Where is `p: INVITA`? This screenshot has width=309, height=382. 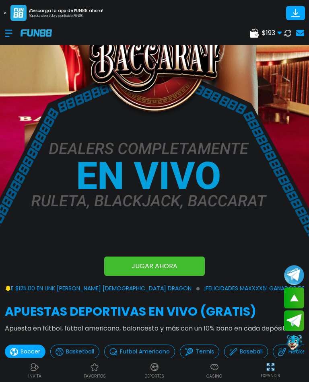
p: INVITA is located at coordinates (35, 376).